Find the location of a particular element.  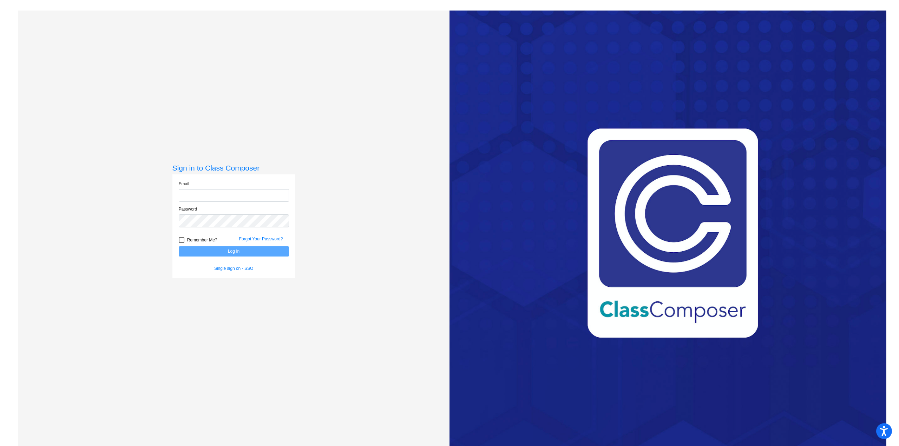

label: Password is located at coordinates (188, 209).